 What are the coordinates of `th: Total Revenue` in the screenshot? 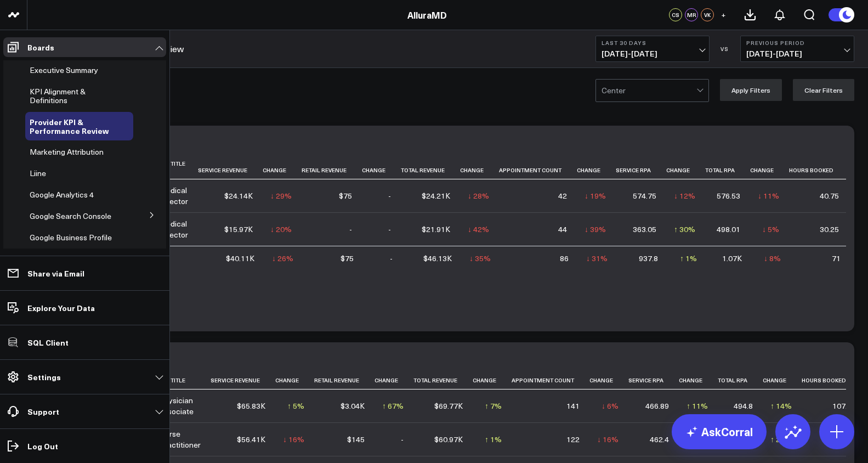 It's located at (443, 380).